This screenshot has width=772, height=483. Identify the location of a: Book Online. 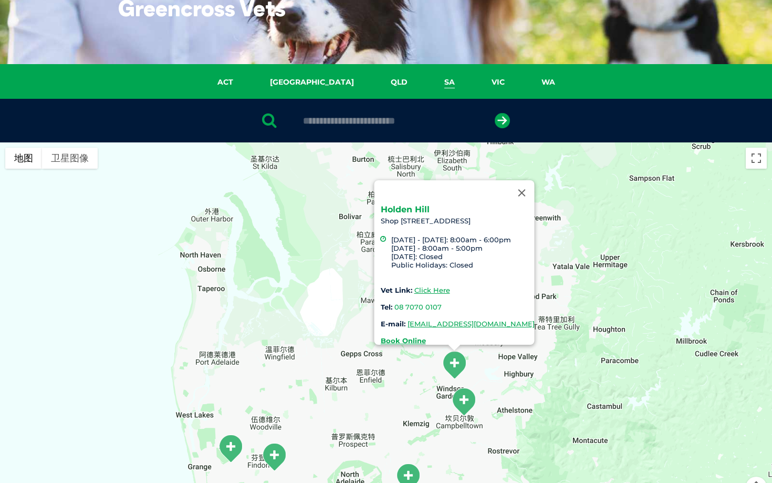
(403, 340).